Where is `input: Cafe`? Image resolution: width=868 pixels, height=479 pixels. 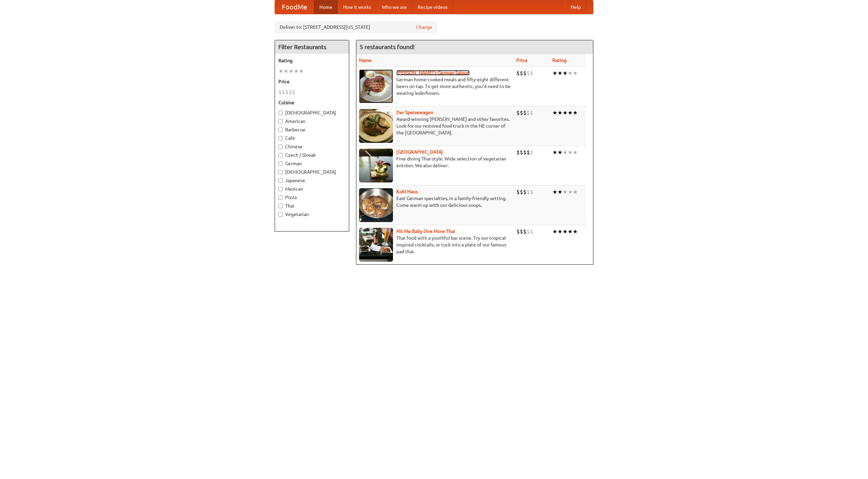
input: Cafe is located at coordinates (280, 138).